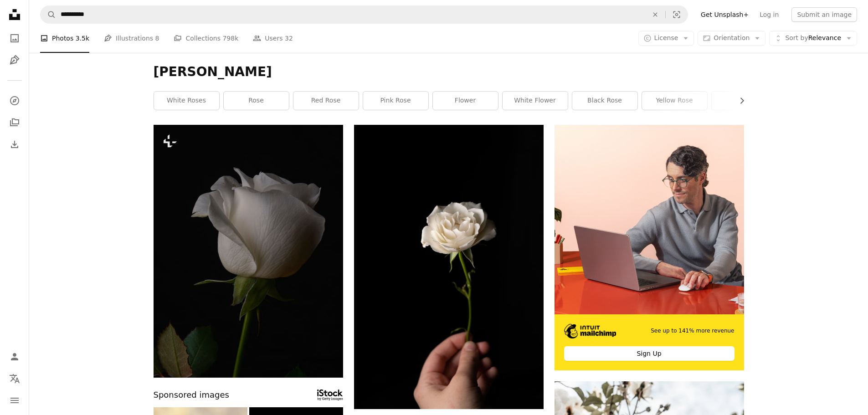 This screenshot has height=415, width=868. Describe the element at coordinates (395, 101) in the screenshot. I see `a: pink rose` at that location.